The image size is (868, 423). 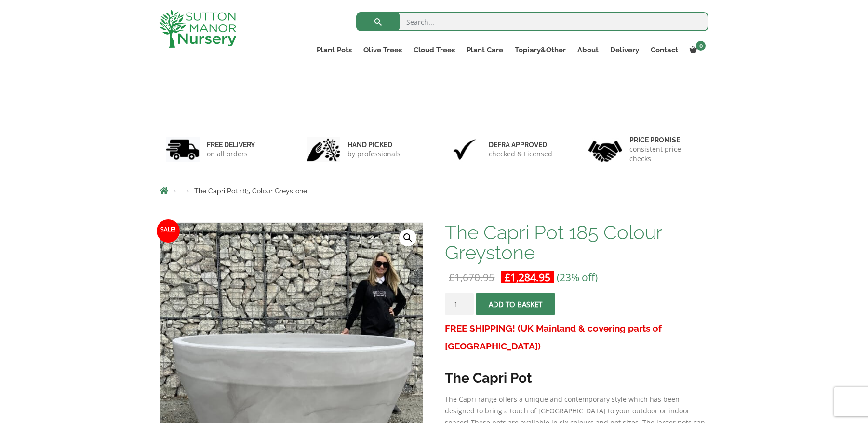 I want to click on span: (23% off), so click(x=577, y=277).